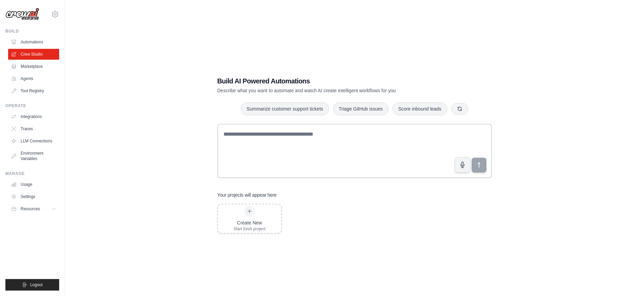 The image size is (644, 296). I want to click on a: Environment Variables, so click(34, 156).